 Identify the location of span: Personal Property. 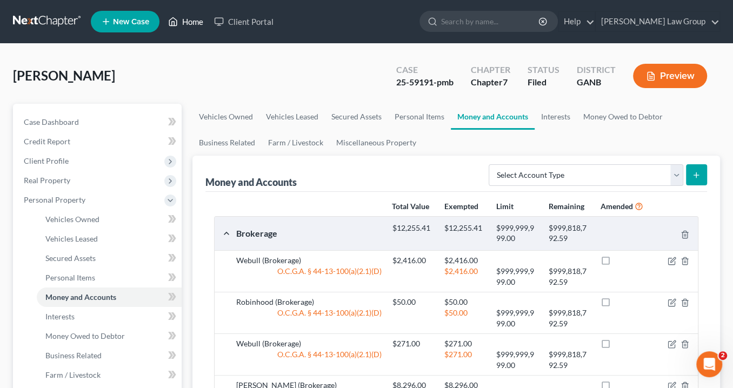
(55, 199).